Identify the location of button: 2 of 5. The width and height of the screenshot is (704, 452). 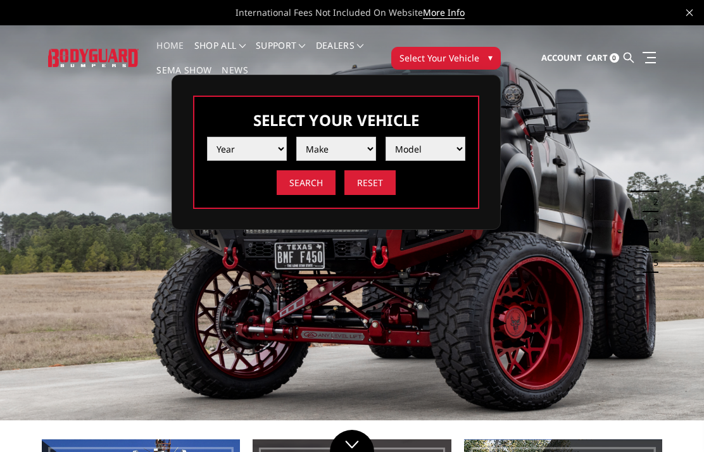
(652, 202).